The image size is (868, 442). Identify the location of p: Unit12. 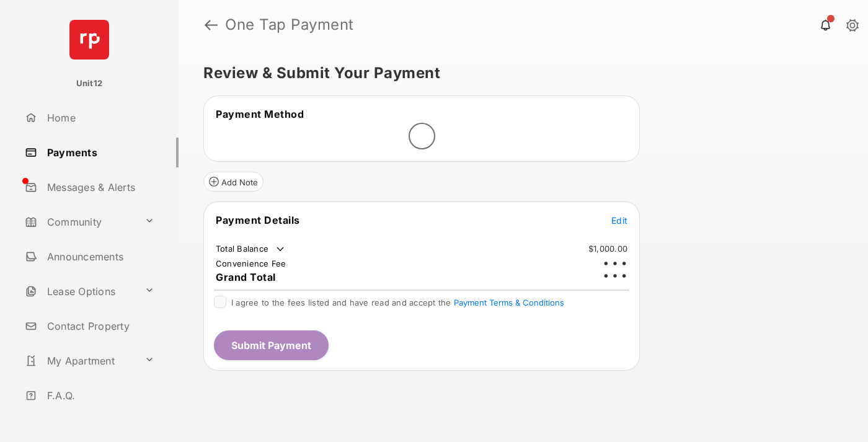
(89, 83).